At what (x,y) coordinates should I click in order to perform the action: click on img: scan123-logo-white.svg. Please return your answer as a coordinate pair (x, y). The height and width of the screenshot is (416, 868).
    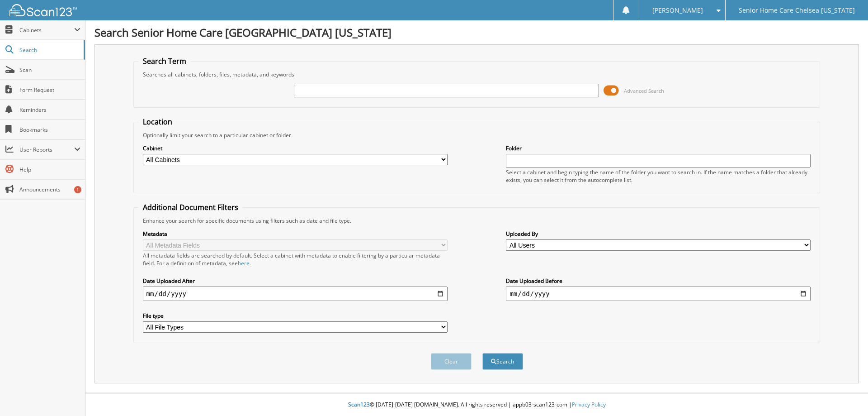
    Looking at the image, I should click on (43, 10).